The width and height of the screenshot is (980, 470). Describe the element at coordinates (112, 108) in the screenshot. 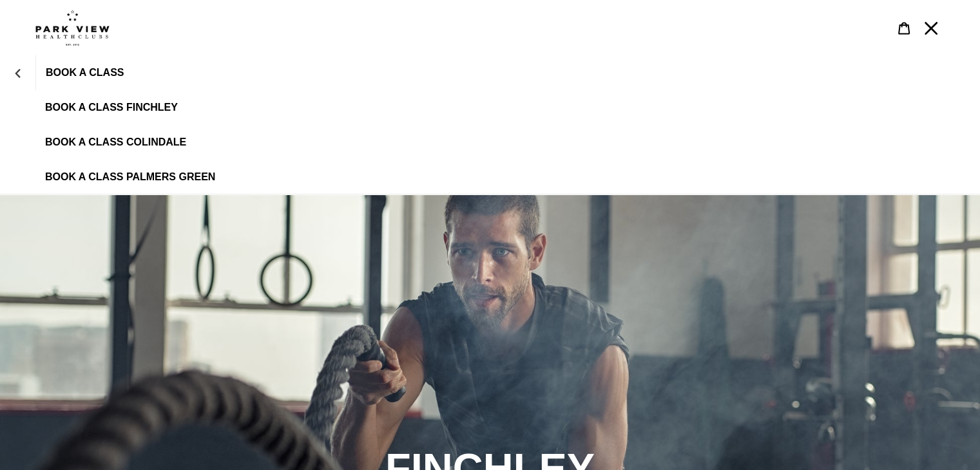

I see `span: BOOK A CLASS FINCHLEY` at that location.